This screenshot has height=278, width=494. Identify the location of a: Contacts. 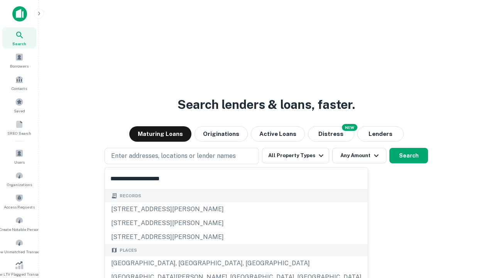
(19, 83).